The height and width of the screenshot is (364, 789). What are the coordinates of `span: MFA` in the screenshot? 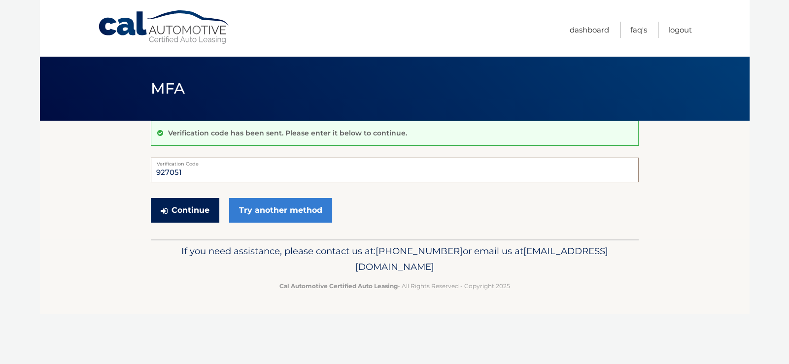 It's located at (168, 88).